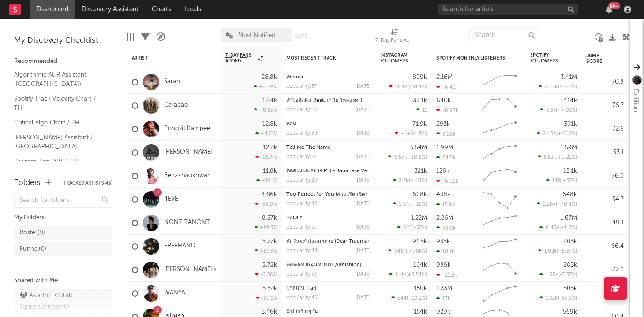 This screenshot has height=317, width=644. What do you see at coordinates (447, 110) in the screenshot?
I see `div: -8.97k` at bounding box center [447, 110].